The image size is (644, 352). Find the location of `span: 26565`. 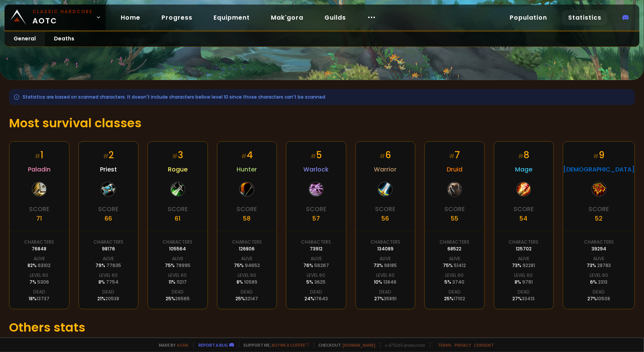

span: 26565 is located at coordinates (182, 298).